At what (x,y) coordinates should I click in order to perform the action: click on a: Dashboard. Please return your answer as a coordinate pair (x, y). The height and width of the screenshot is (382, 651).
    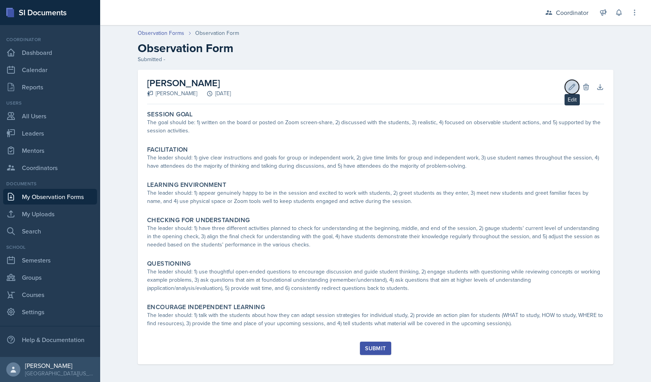
    Looking at the image, I should click on (50, 52).